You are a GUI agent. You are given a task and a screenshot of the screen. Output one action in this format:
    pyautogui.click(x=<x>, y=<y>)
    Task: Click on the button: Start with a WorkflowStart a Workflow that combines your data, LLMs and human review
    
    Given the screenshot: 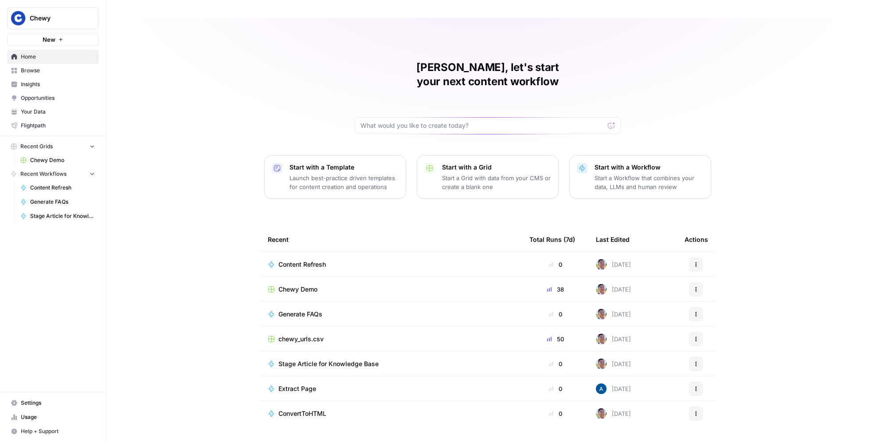 What is the action you would take?
    pyautogui.click(x=640, y=177)
    